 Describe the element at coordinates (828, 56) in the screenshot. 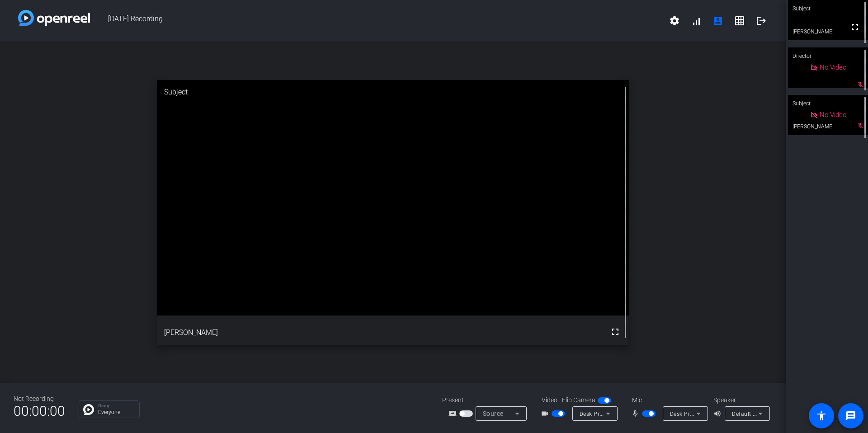

I see `div: Director` at that location.